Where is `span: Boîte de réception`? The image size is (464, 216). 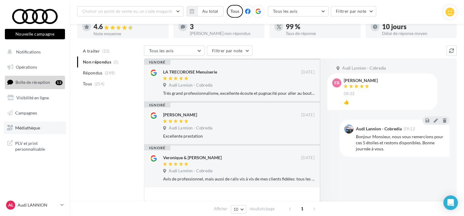 span: Boîte de réception is located at coordinates (33, 82).